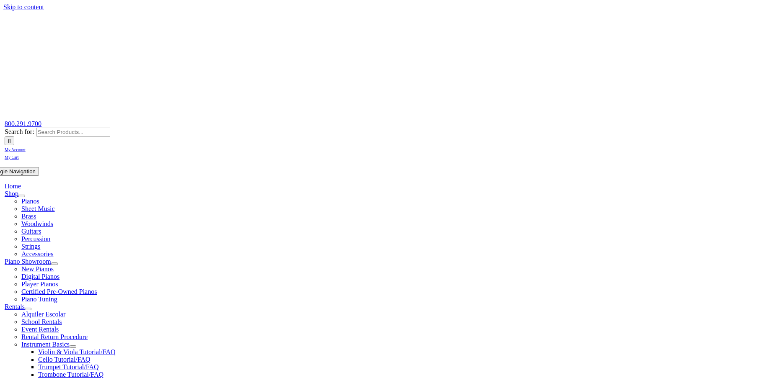 The height and width of the screenshot is (378, 782). Describe the element at coordinates (40, 277) in the screenshot. I see `span: Digital Pianos` at that location.